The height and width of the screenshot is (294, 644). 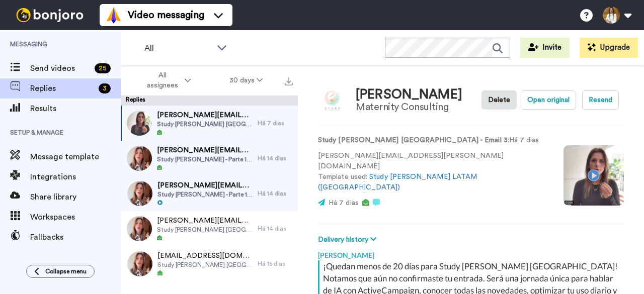 What do you see at coordinates (75, 109) in the screenshot?
I see `span: Results` at bounding box center [75, 109].